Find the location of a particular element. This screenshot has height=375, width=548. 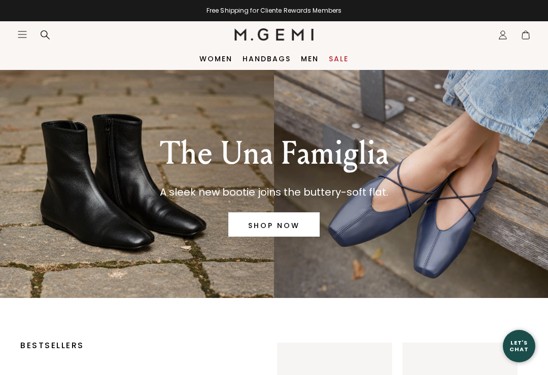

a: Sale is located at coordinates (338, 59).